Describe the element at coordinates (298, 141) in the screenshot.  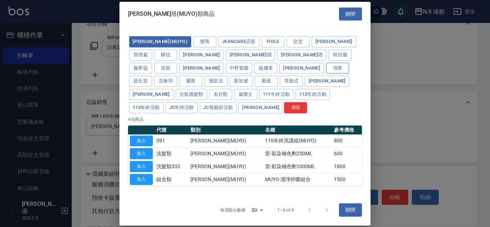
I see `td: 110年終洗護組(MUYO)` at that location.